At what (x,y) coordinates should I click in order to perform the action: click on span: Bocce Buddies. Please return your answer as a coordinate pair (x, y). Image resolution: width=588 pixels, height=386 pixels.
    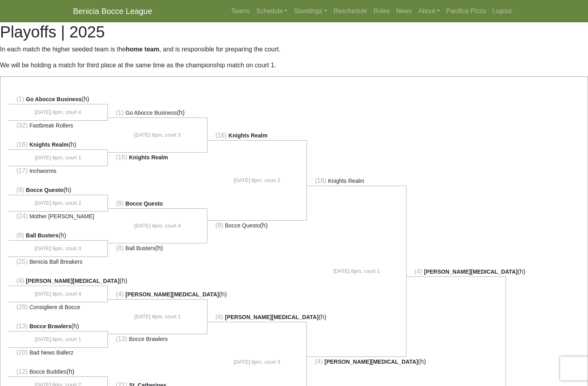
    Looking at the image, I should click on (48, 371).